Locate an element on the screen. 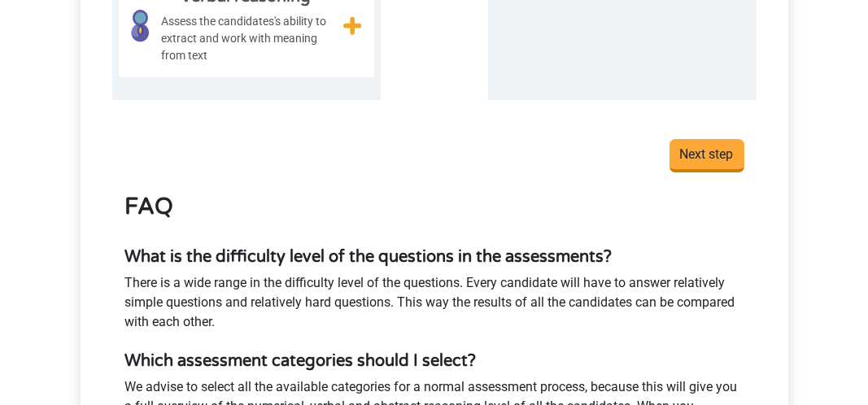 The image size is (868, 405). input: Next step is located at coordinates (706, 155).